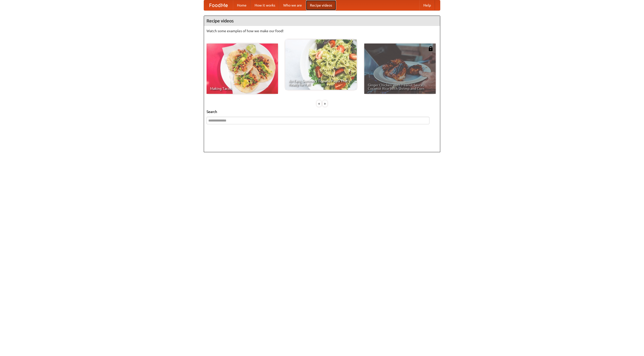  Describe the element at coordinates (427, 5) in the screenshot. I see `a: Help` at that location.